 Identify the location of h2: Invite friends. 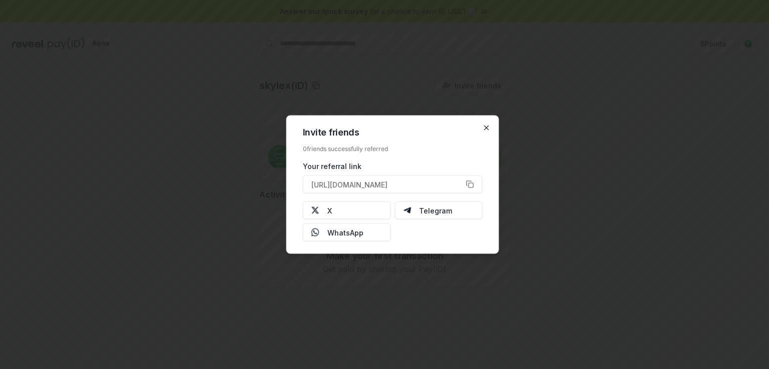
(392, 133).